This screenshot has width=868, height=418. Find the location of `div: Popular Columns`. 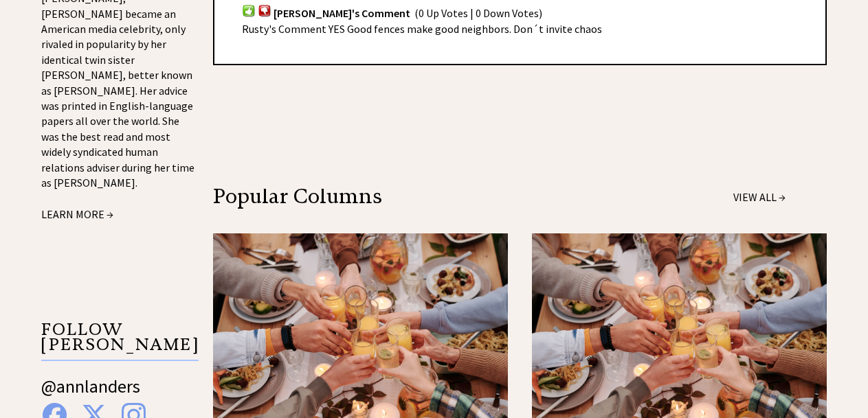

div: Popular Columns is located at coordinates (397, 196).